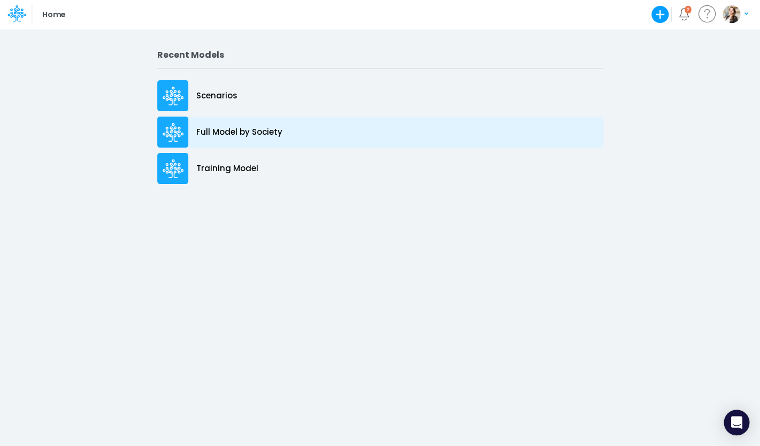 This screenshot has height=446, width=760. What do you see at coordinates (736, 422) in the screenshot?
I see `div: Open Intercom Messenger` at bounding box center [736, 422].